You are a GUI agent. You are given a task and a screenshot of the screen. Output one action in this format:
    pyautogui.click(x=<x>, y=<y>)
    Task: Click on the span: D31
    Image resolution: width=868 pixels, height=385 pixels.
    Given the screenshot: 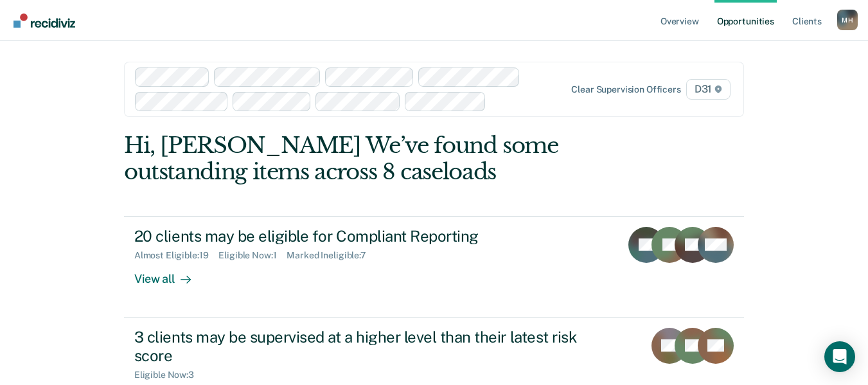 What is the action you would take?
    pyautogui.click(x=708, y=89)
    